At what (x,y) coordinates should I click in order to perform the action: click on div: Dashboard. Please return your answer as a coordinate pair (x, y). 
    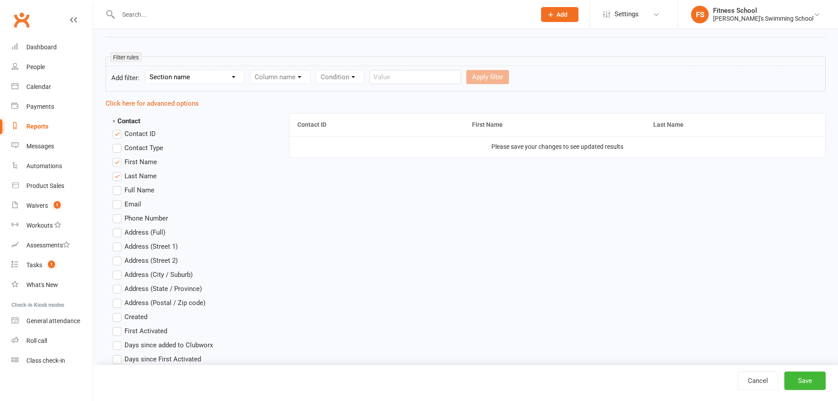
    Looking at the image, I should click on (41, 47).